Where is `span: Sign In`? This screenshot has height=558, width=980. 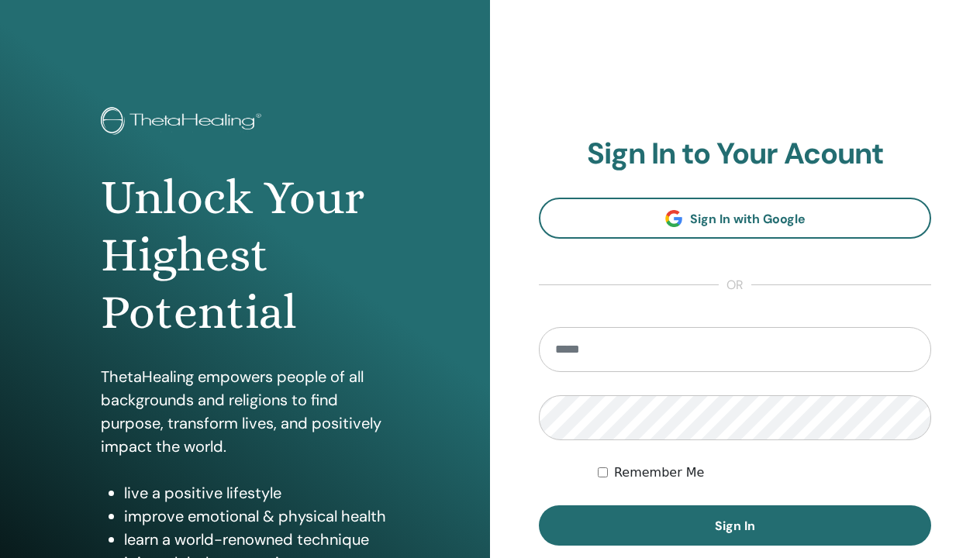
span: Sign In is located at coordinates (735, 526).